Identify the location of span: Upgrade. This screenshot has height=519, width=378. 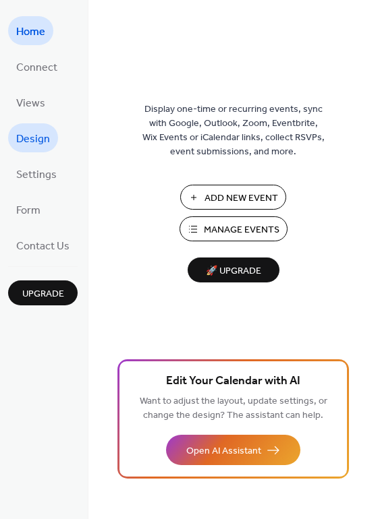
(43, 294).